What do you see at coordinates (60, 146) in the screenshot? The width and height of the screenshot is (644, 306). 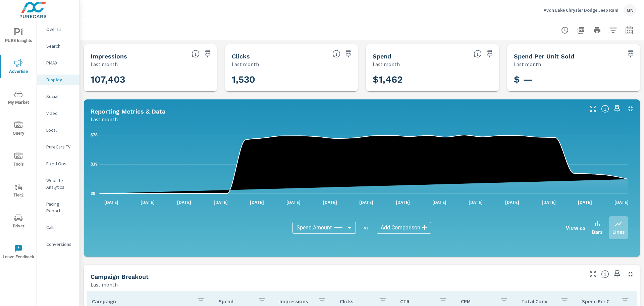 I see `p: PureCars TV` at bounding box center [60, 146].